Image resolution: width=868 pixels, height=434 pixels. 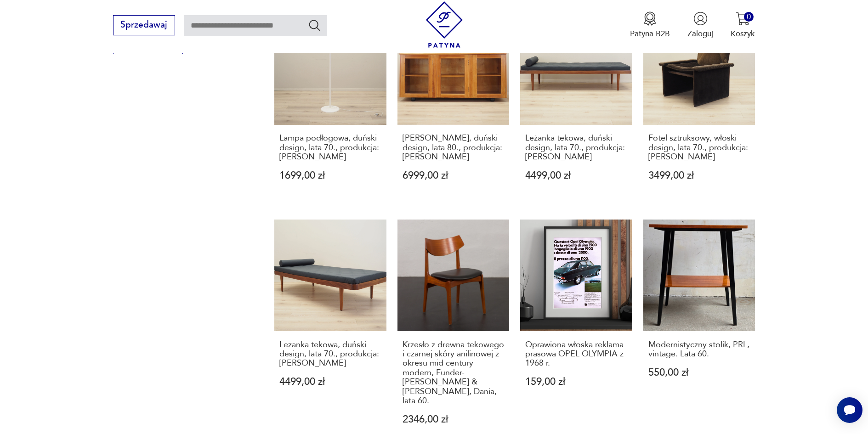 What do you see at coordinates (445, 25) in the screenshot?
I see `img: Patyna - sklep z meblami i dekoracjami vintage` at bounding box center [445, 25].